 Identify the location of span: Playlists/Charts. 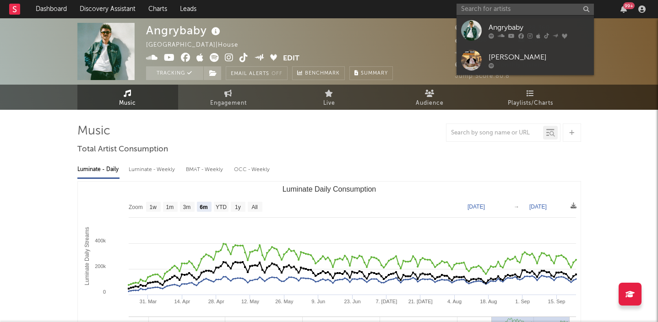
(530, 103).